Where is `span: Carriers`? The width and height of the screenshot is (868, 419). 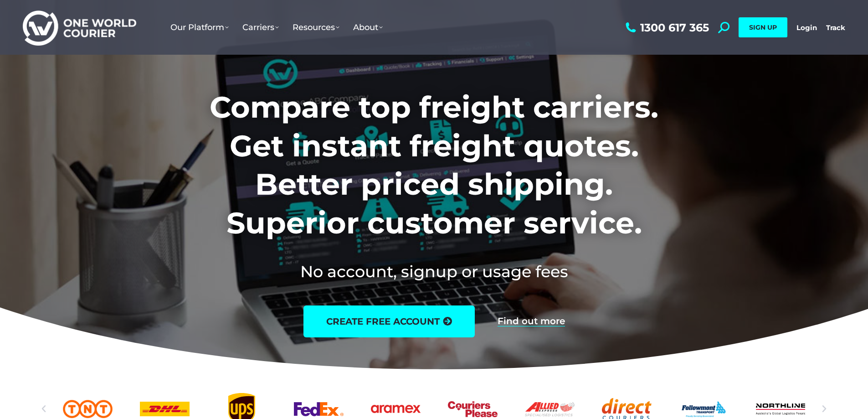
span: Carriers is located at coordinates (261, 28).